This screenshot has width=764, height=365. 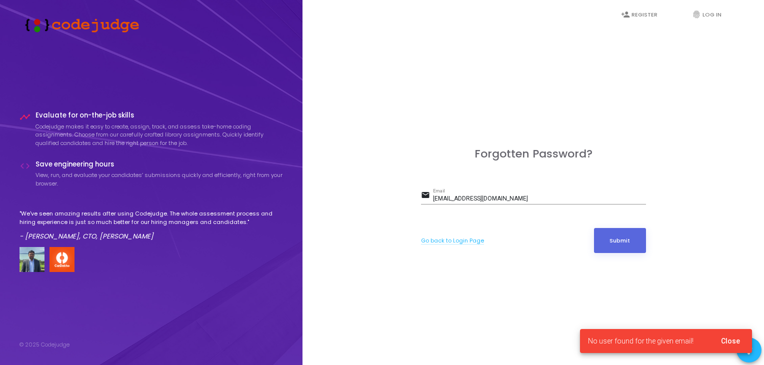 I want to click on div: © 2025 Codejudge, so click(x=44, y=344).